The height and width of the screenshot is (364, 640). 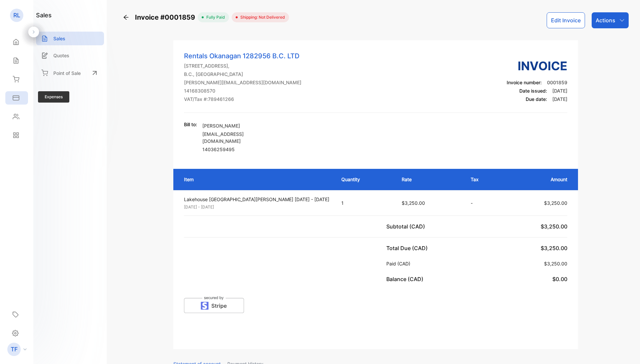 What do you see at coordinates (67, 73) in the screenshot?
I see `p: Point of Sale` at bounding box center [67, 73].